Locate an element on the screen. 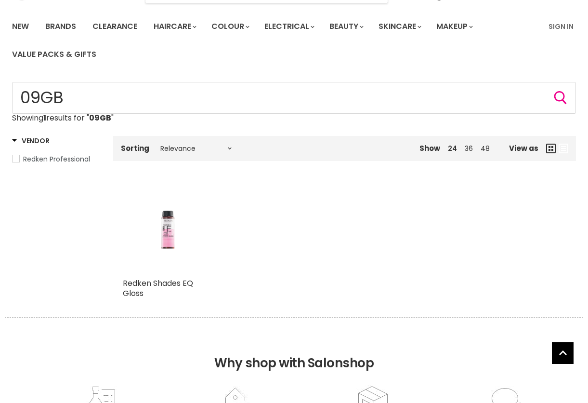 Image resolution: width=588 pixels, height=403 pixels. a: Sign In is located at coordinates (561, 27).